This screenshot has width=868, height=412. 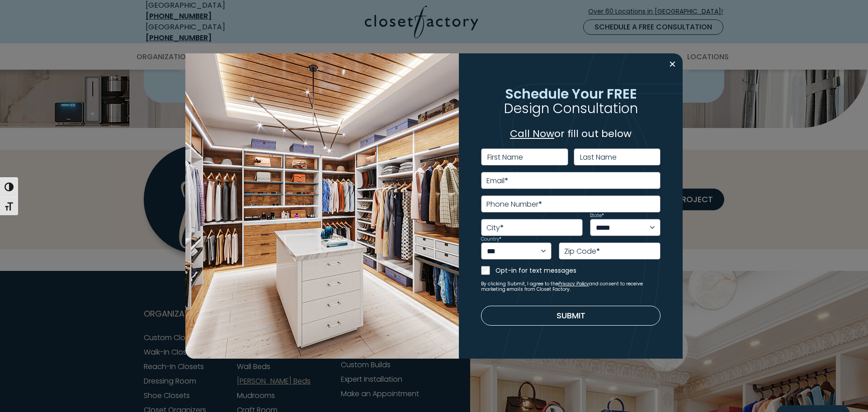 I want to click on span: Schedule Your FREE, so click(x=571, y=94).